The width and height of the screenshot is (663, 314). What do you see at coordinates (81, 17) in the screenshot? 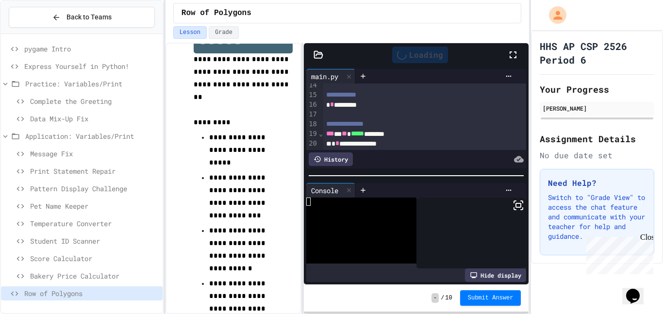
I see `button: Back to Teams` at bounding box center [81, 17].